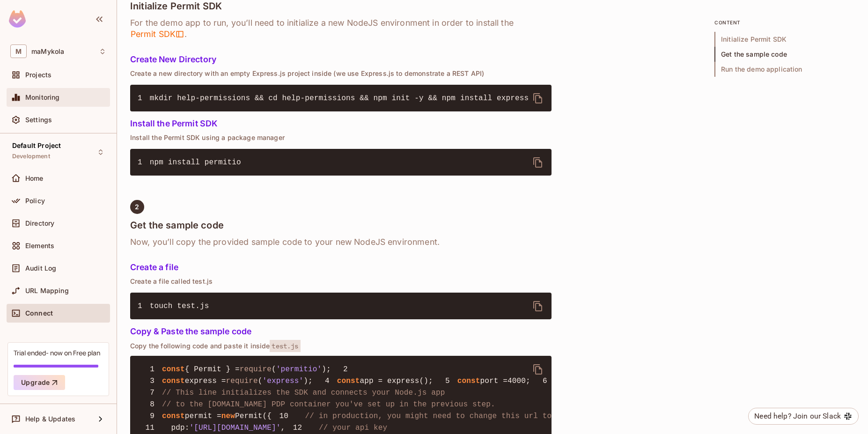  I want to click on span: touch test.js, so click(179, 306).